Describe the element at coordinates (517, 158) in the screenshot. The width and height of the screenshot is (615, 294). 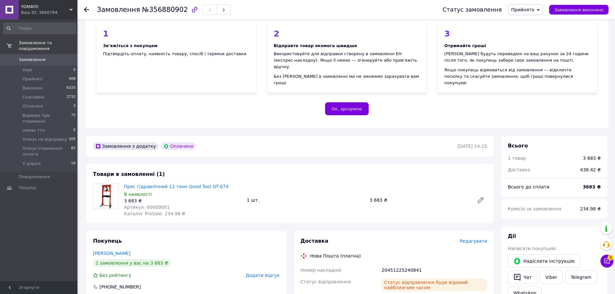
I see `span: 1 товар` at that location.